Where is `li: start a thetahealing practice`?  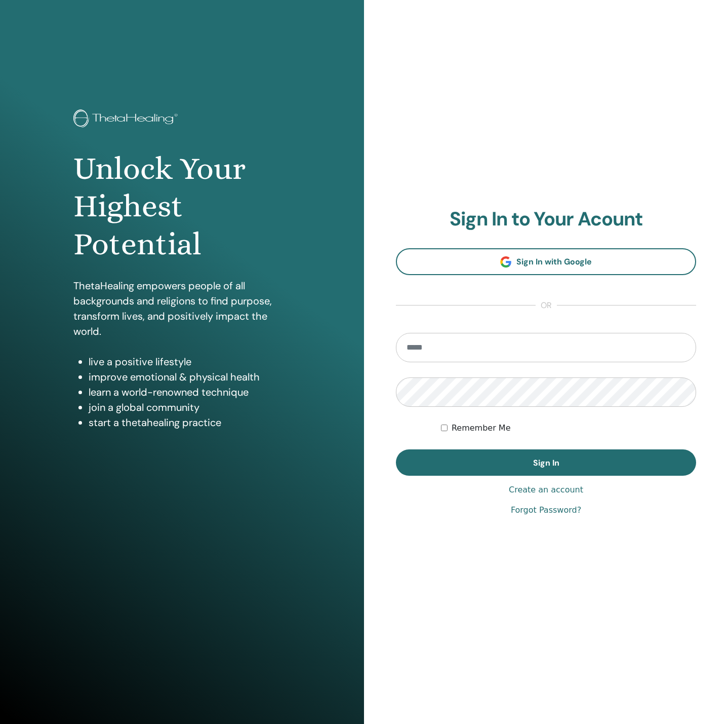 li: start a thetahealing practice is located at coordinates (190, 423).